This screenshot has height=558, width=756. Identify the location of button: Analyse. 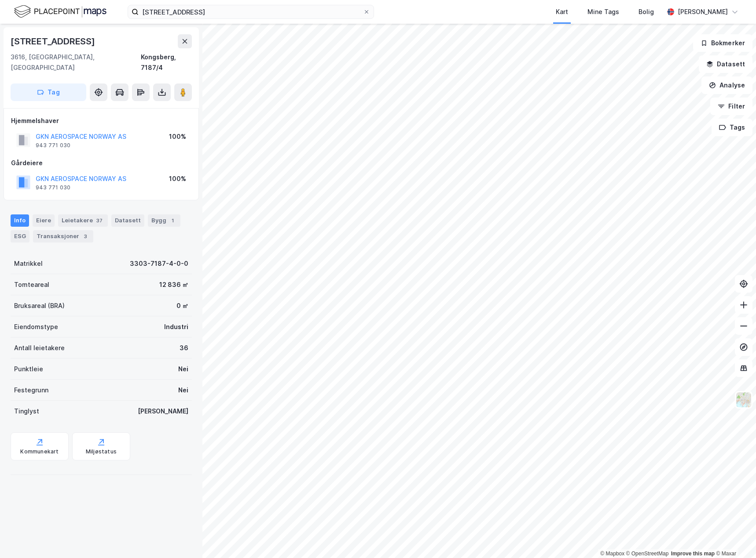
(727, 86).